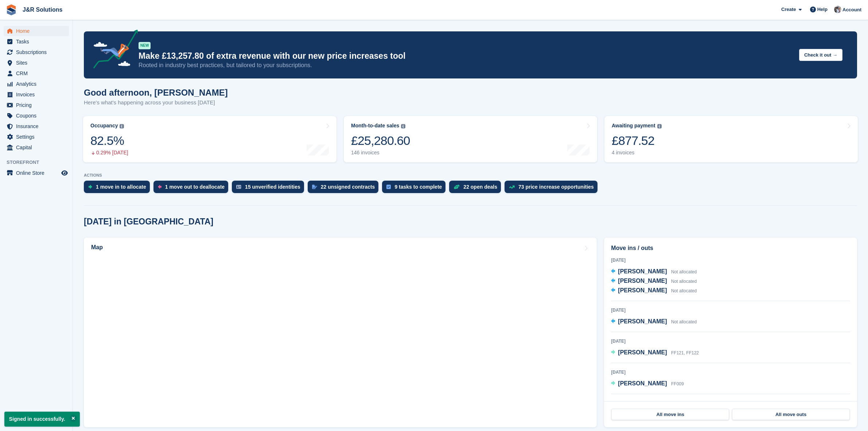 The width and height of the screenshot is (868, 431). What do you see at coordinates (159, 187) in the screenshot?
I see `img: move_outs_to_deallocate_icon-f764333ba52eb49d3ac5e1228854f67142a1ed5810a6f6cc68b1a99e826820c5.svg` at bounding box center [159, 187].